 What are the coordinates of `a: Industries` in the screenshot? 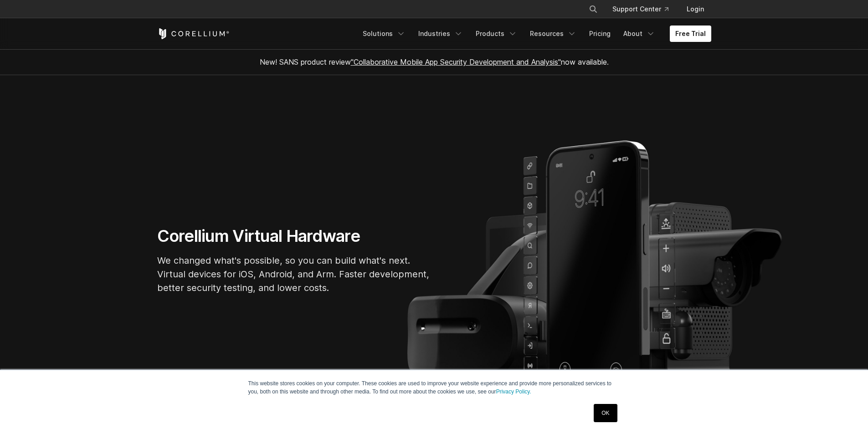 It's located at (441, 34).